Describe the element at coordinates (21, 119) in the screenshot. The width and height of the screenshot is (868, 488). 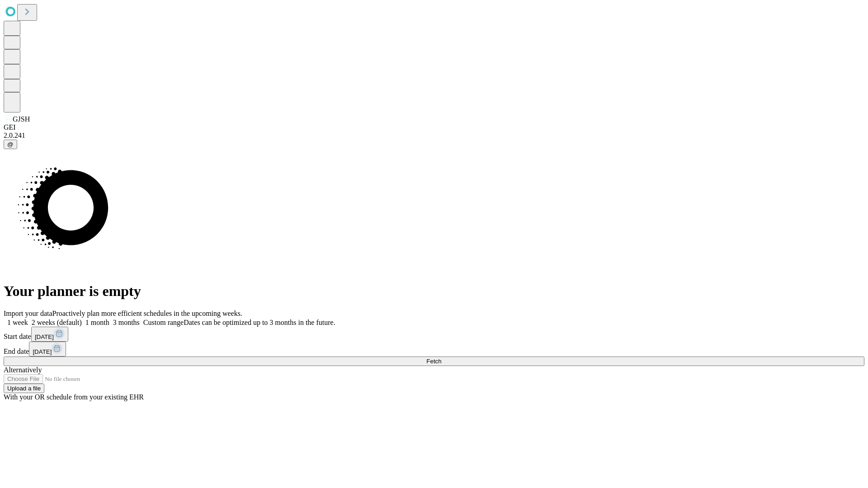
I see `span: GJSH` at that location.